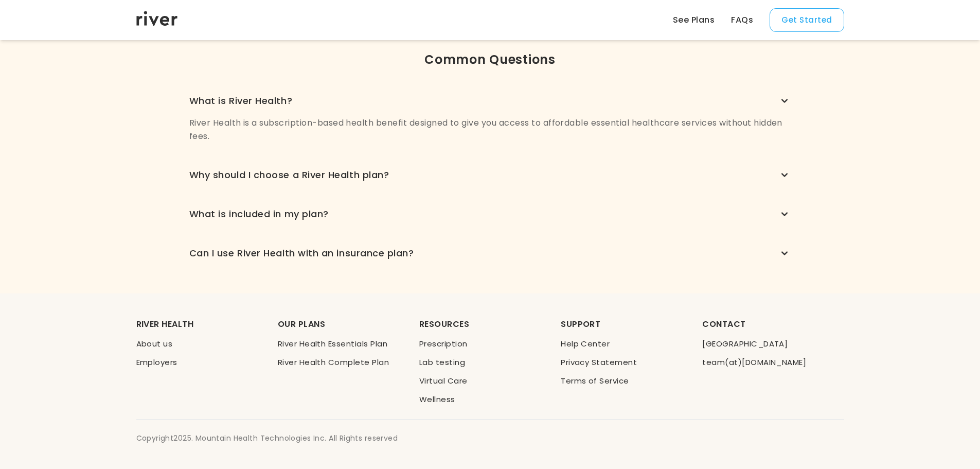 The image size is (980, 469). Describe the element at coordinates (595, 380) in the screenshot. I see `a: Terms of Service` at that location.